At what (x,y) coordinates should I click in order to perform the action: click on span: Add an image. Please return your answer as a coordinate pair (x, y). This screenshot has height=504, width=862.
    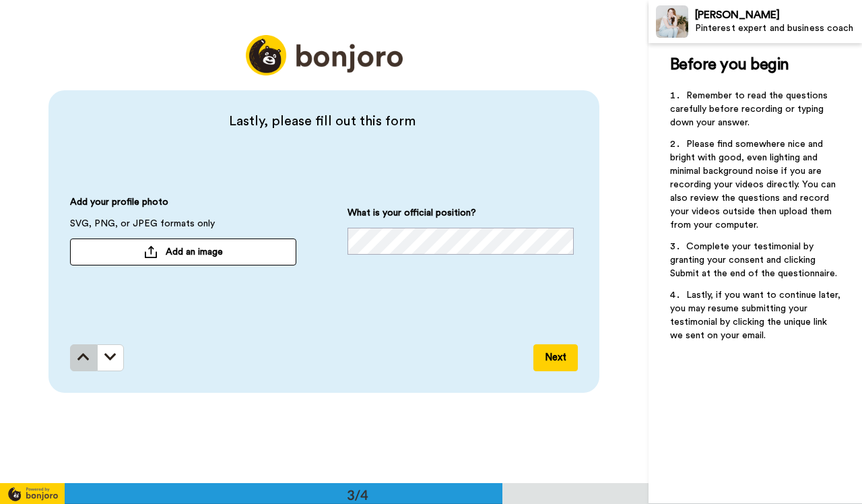
    Looking at the image, I should click on (194, 252).